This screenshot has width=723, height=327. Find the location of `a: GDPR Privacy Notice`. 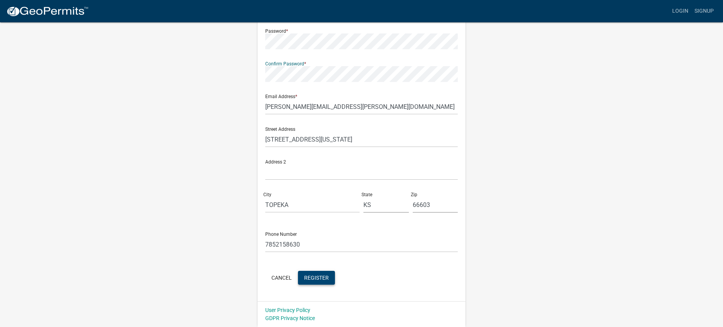

a: GDPR Privacy Notice is located at coordinates (290, 319).